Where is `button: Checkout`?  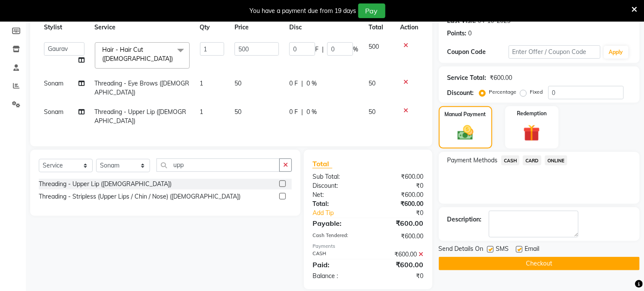
button: Checkout is located at coordinates (539, 263).